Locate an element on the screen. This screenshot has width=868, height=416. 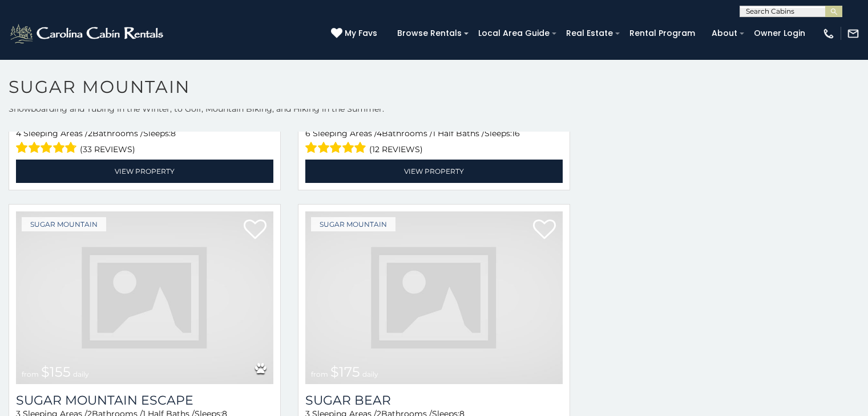
a: Browse Rentals is located at coordinates (429, 33).